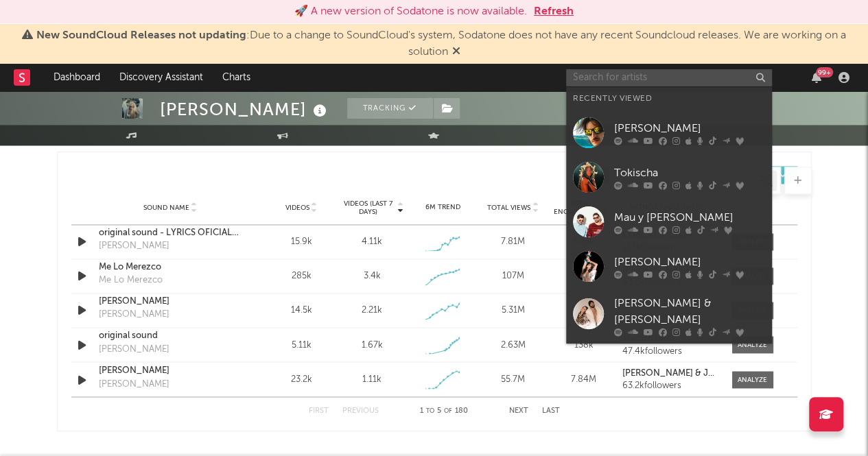 Image resolution: width=868 pixels, height=456 pixels. What do you see at coordinates (669, 77) in the screenshot?
I see `input: Search for artists` at bounding box center [669, 77].